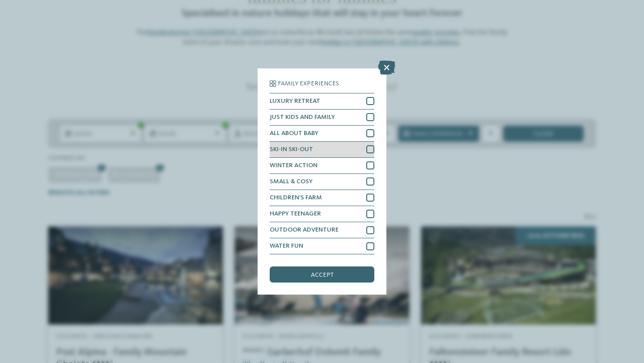 The height and width of the screenshot is (363, 644). Describe the element at coordinates (293, 166) in the screenshot. I see `span: WINTER ACTION` at that location.